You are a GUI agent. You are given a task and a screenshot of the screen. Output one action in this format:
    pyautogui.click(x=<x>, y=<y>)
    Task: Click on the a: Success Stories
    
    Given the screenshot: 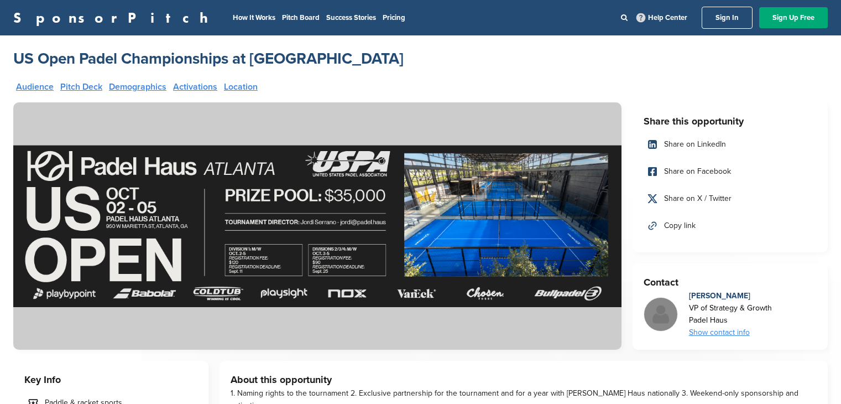 What is the action you would take?
    pyautogui.click(x=351, y=18)
    